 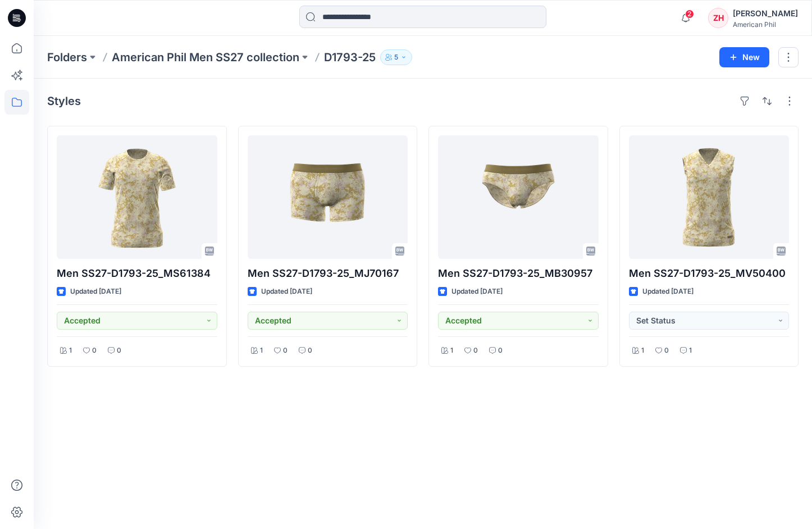 What do you see at coordinates (396, 58) in the screenshot?
I see `p: 5` at bounding box center [396, 58].